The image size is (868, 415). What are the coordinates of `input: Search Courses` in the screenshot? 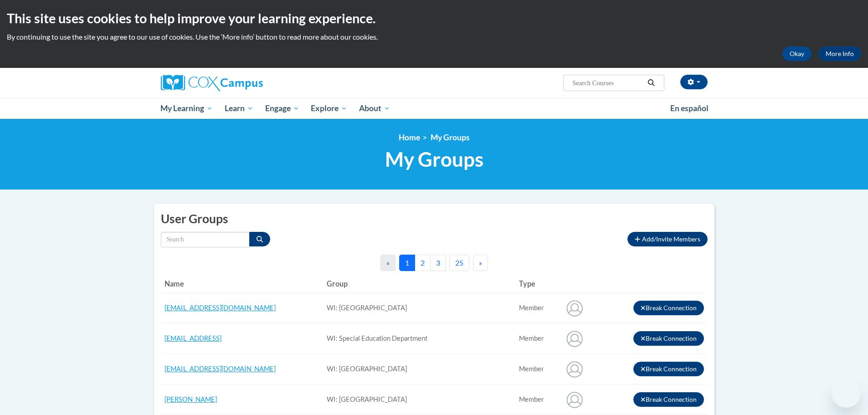 It's located at (608, 83).